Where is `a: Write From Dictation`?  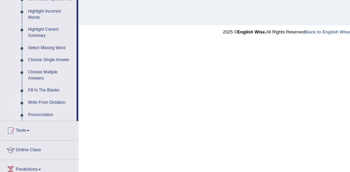 a: Write From Dictation is located at coordinates (51, 103).